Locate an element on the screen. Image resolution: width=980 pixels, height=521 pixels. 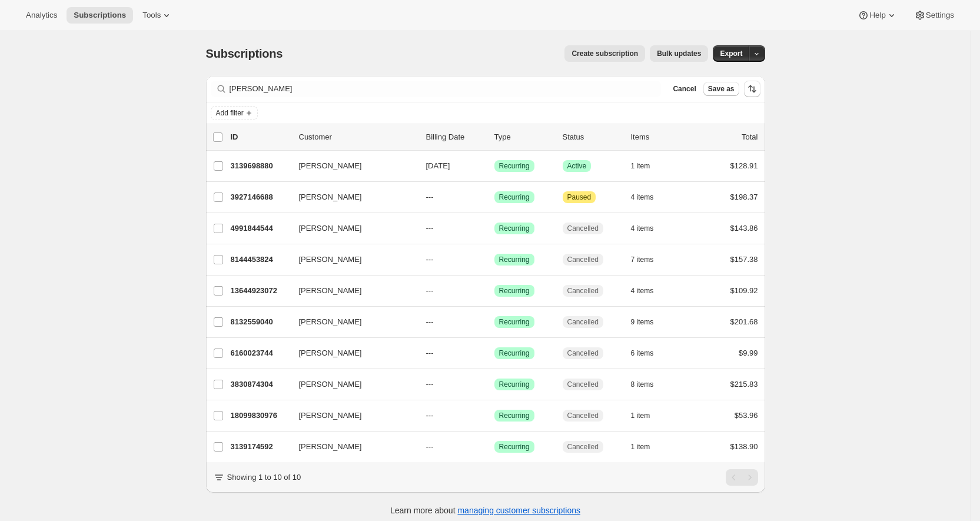
span: $109.92 is located at coordinates (744, 290).